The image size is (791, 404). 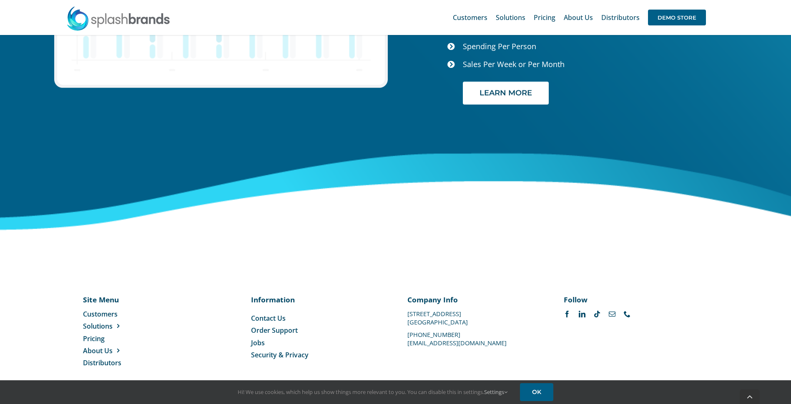 I want to click on a: mail, so click(x=612, y=314).